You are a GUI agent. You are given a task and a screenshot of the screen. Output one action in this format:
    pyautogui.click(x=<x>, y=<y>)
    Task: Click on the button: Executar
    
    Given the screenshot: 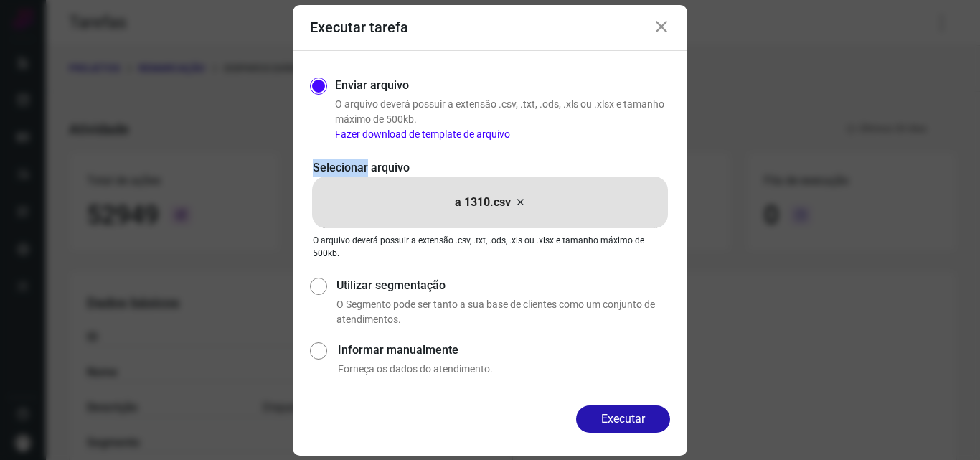 What is the action you would take?
    pyautogui.click(x=623, y=419)
    